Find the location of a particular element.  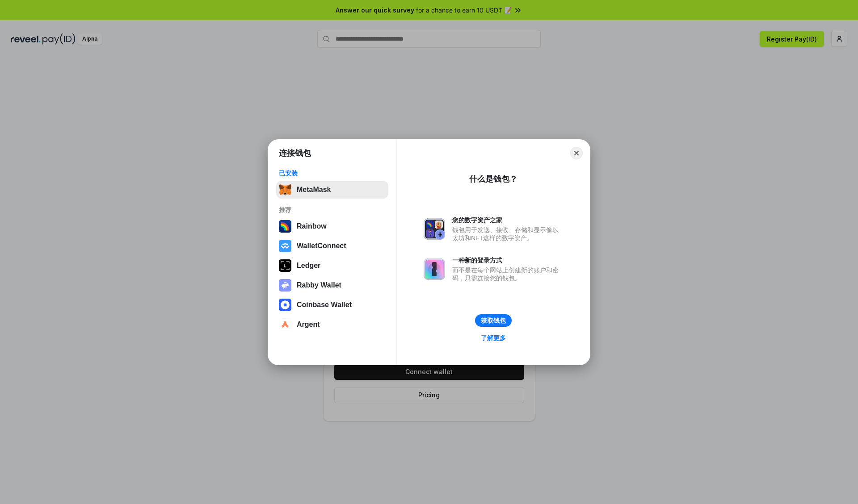

button: Argent is located at coordinates (332, 324).